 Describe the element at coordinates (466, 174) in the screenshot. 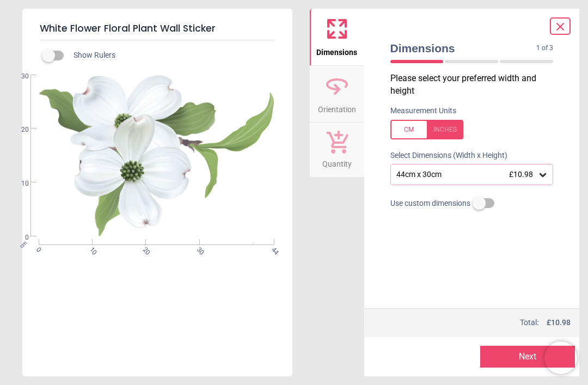

I see `div: 44cm x 30cm` at that location.